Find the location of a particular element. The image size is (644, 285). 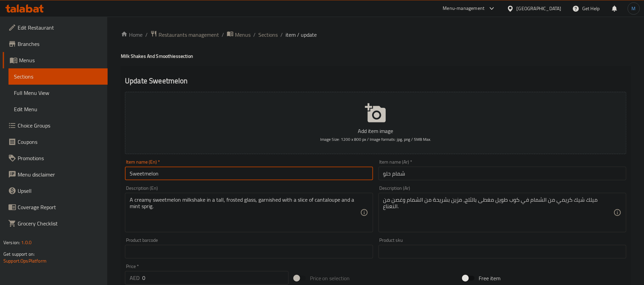

p: AED is located at coordinates (135, 278).